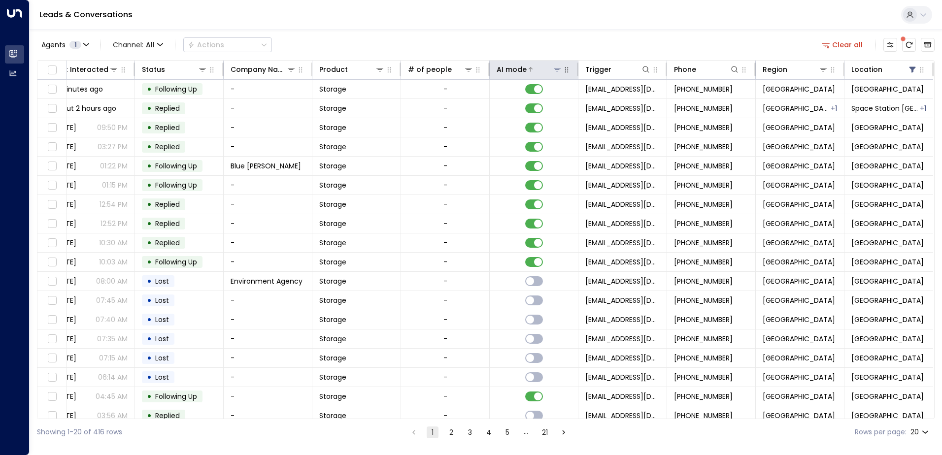 This screenshot has height=455, width=942. Describe the element at coordinates (78, 89) in the screenshot. I see `span: 5 minutes ago` at that location.